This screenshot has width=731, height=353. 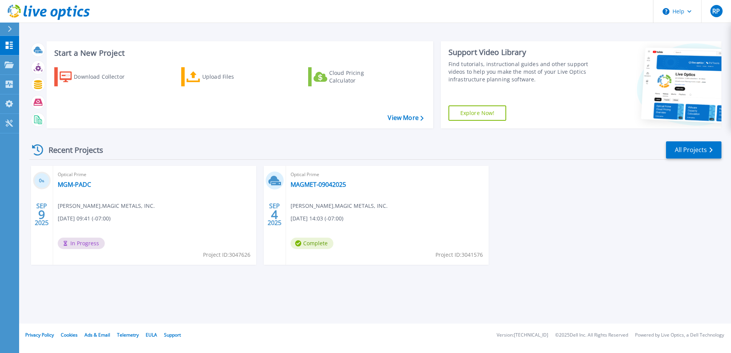 I want to click on div: Support Video Library, so click(x=520, y=52).